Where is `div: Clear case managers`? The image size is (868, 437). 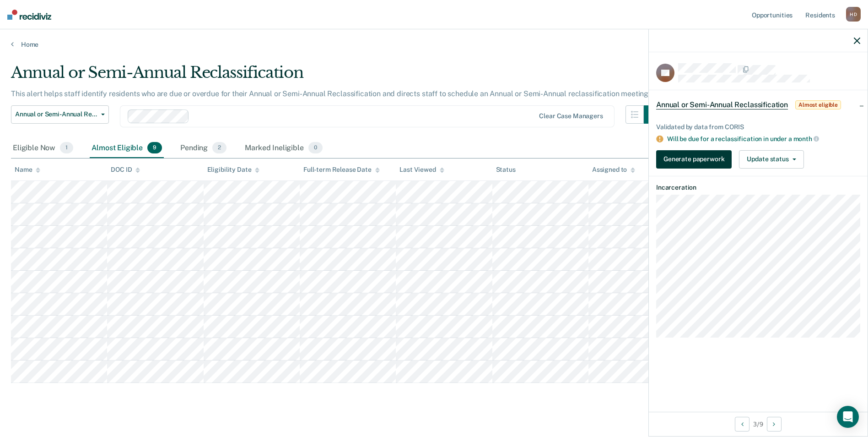 div: Clear case managers is located at coordinates (571, 116).